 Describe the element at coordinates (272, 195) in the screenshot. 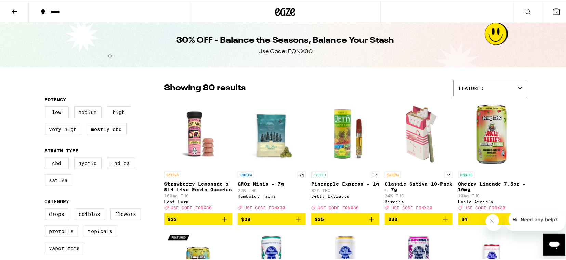

I see `div: Humboldt Farms` at that location.